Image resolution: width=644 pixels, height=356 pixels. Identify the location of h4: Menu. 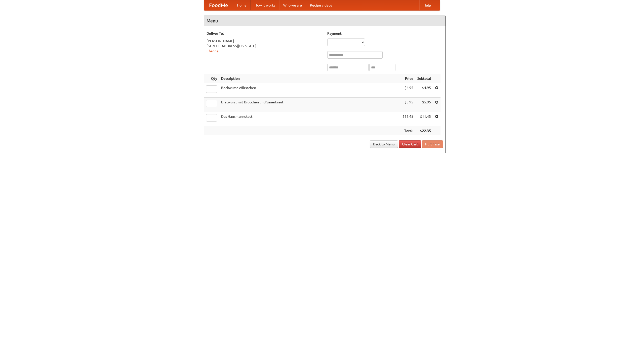
(325, 21).